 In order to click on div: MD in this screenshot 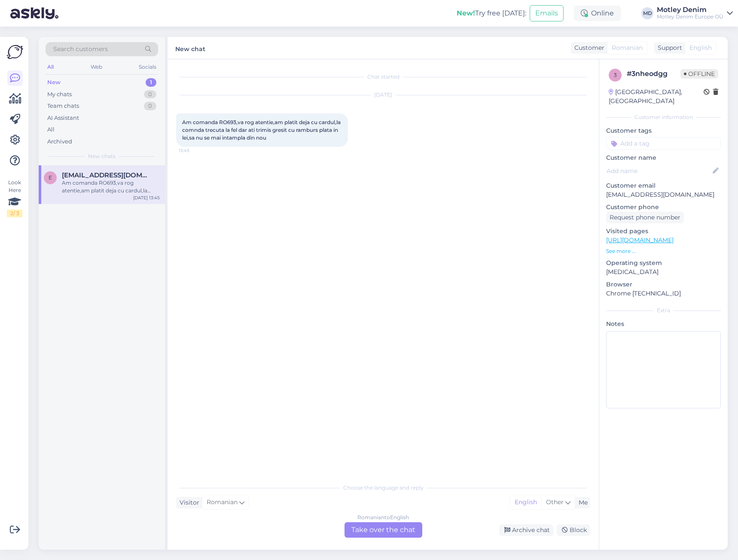, I will do `click(647, 14)`.